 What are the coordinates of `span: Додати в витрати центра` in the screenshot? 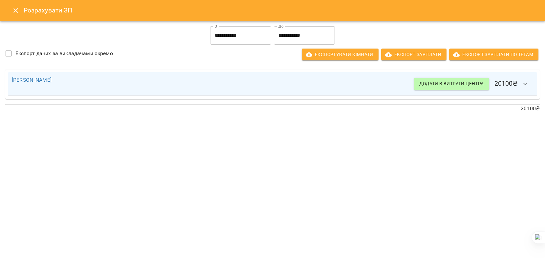 It's located at (451, 84).